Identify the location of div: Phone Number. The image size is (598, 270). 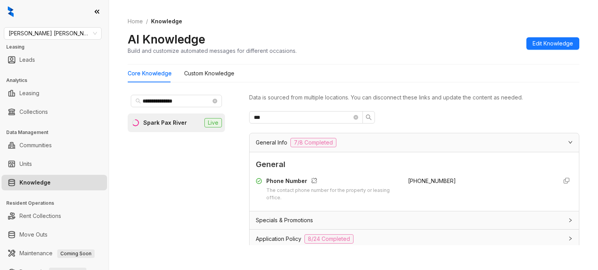
(332, 182).